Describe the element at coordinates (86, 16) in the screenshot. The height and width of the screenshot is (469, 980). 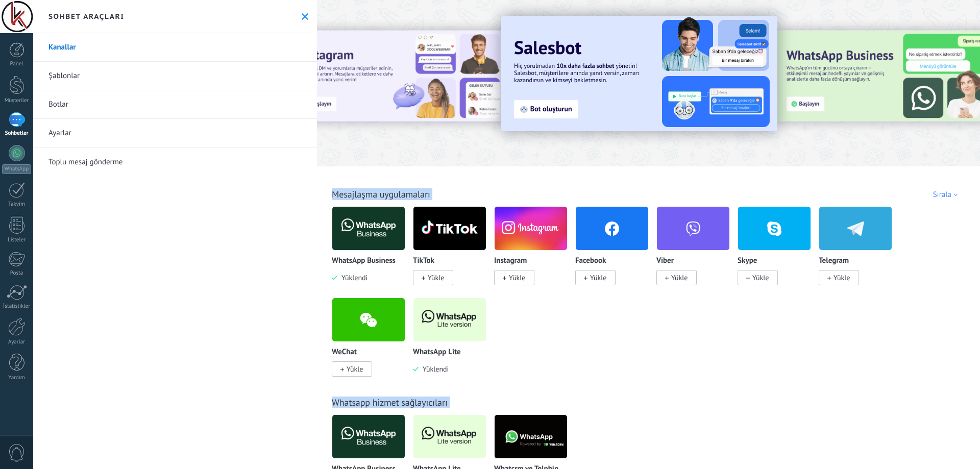
I see `h2: Sohbet araçları` at that location.